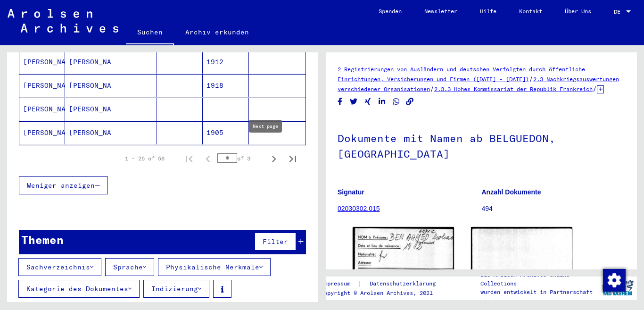 This screenshot has width=644, height=310. I want to click on mat-cell: 1905, so click(226, 132).